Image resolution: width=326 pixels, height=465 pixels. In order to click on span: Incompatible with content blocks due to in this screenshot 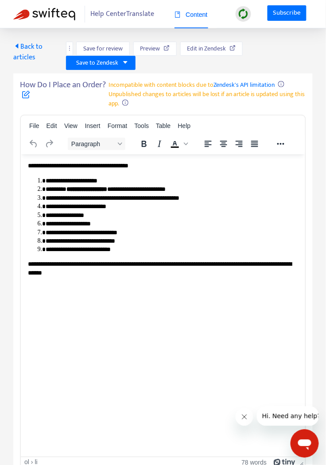, I will do `click(192, 85)`.